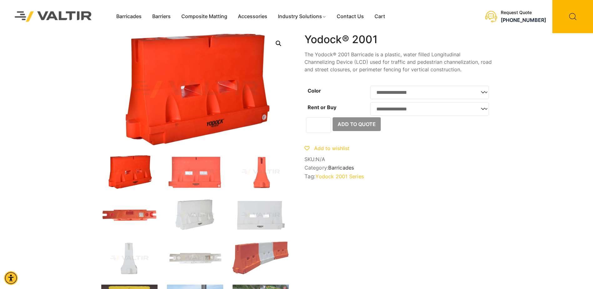 The image size is (593, 289). I want to click on button: Add to Quote, so click(356, 124).